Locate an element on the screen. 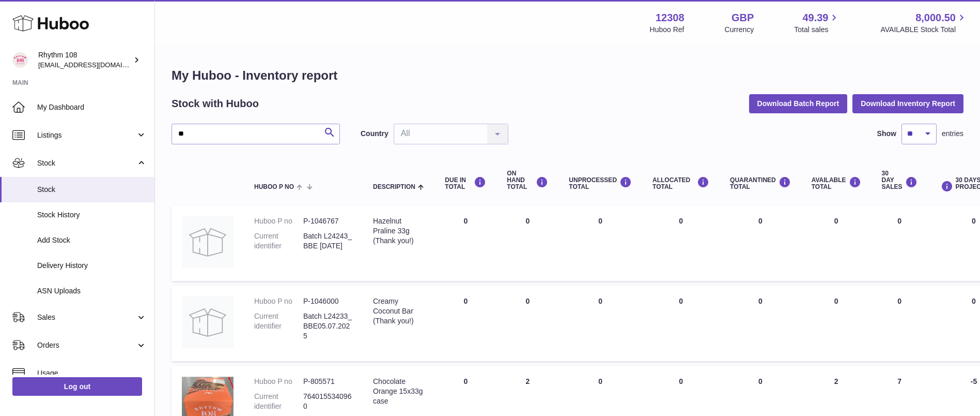  button: Download Inventory Report is located at coordinates (908, 104).